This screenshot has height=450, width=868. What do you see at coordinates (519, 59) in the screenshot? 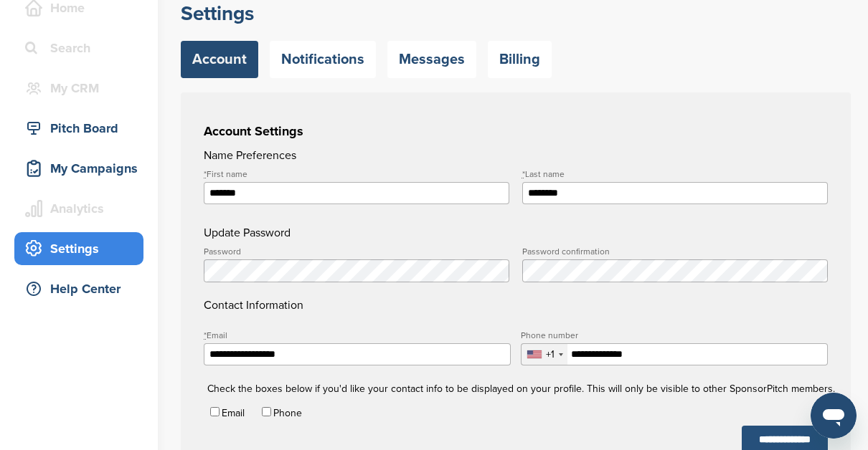
I see `a: Billing` at bounding box center [519, 59].